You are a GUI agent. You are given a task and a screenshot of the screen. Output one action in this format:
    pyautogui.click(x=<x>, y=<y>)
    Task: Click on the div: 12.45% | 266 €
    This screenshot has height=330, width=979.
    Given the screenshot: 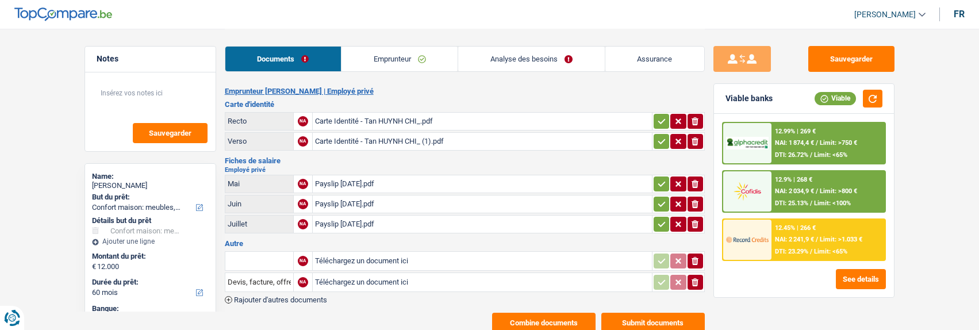 What is the action you would take?
    pyautogui.click(x=795, y=228)
    